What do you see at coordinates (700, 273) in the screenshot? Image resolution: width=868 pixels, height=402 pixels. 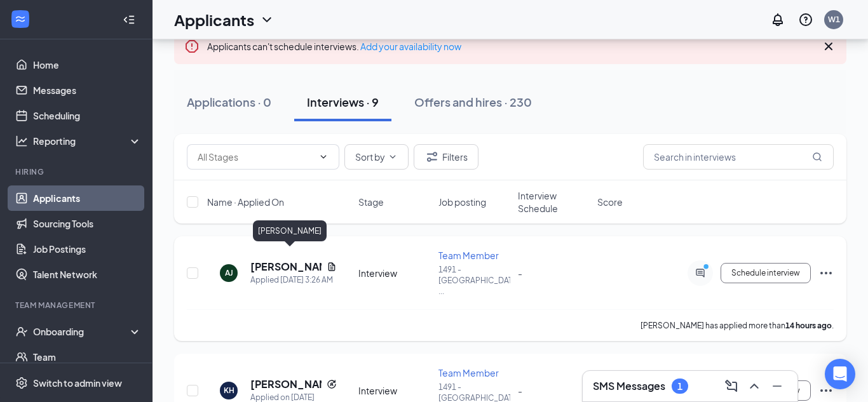 I see `svg: ActiveChat` at bounding box center [700, 273].